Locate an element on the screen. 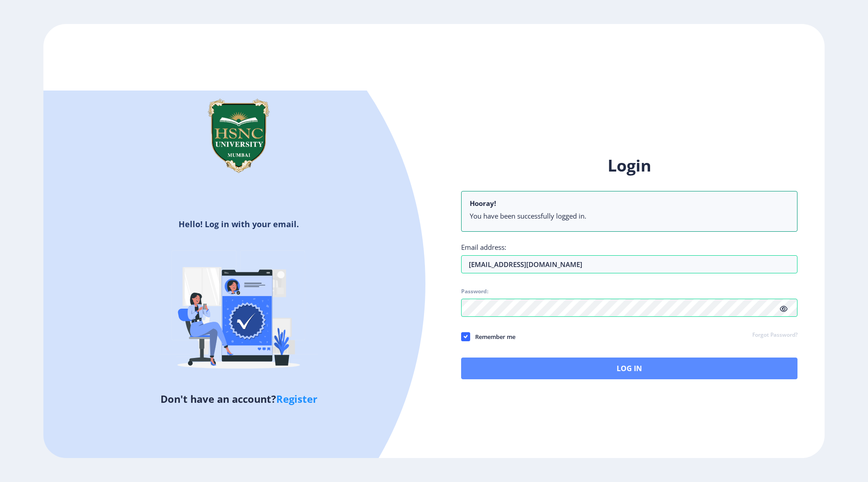 Image resolution: width=868 pixels, height=482 pixels. img: hsnc.png is located at coordinates (238, 136).